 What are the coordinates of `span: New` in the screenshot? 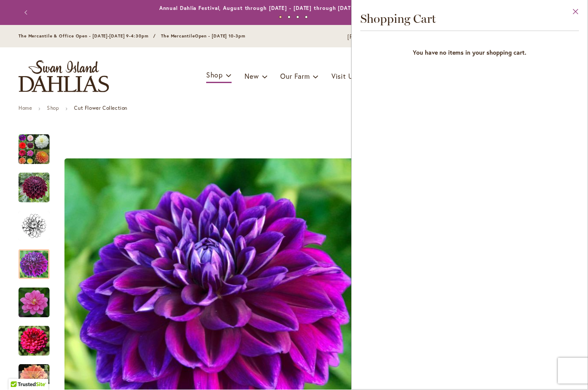 It's located at (251, 76).